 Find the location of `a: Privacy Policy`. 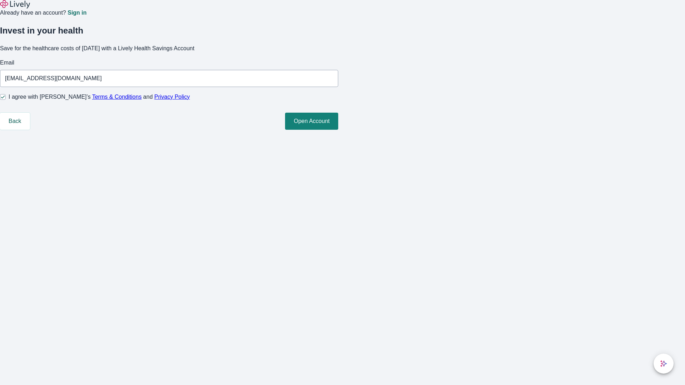

a: Privacy Policy is located at coordinates (172, 97).